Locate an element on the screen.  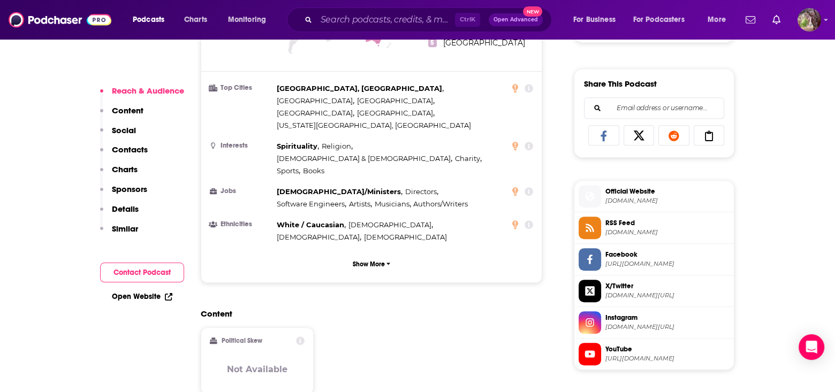
p: Reach & Audience is located at coordinates (148, 90).